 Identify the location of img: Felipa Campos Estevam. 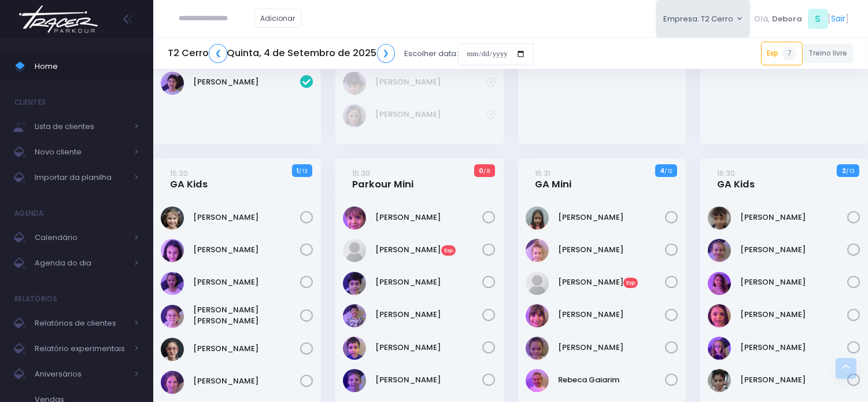
(720, 316).